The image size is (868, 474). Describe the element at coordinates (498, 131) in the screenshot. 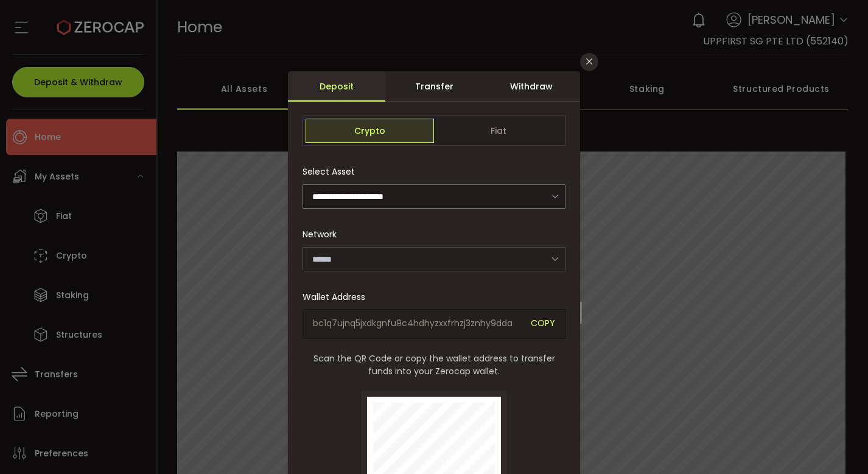

I see `span: Fiat` at that location.